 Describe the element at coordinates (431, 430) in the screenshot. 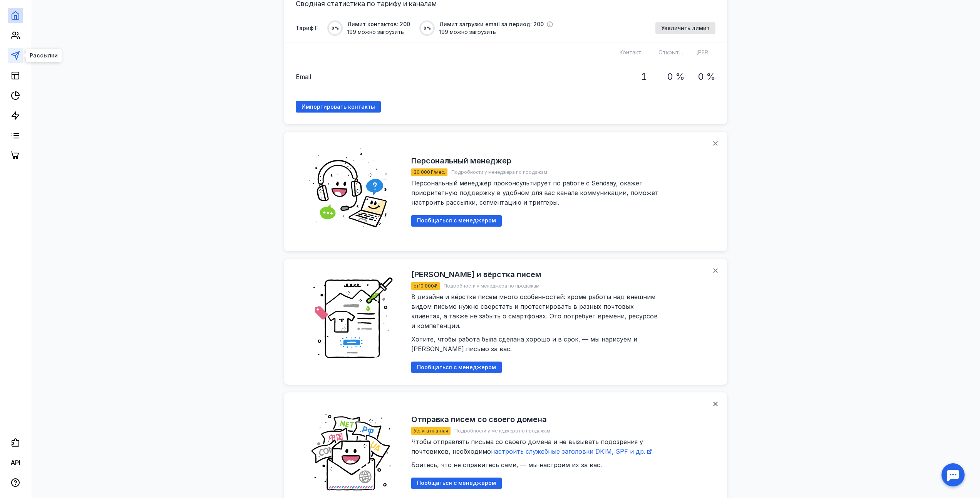

I see `span: Услуга платная` at that location.